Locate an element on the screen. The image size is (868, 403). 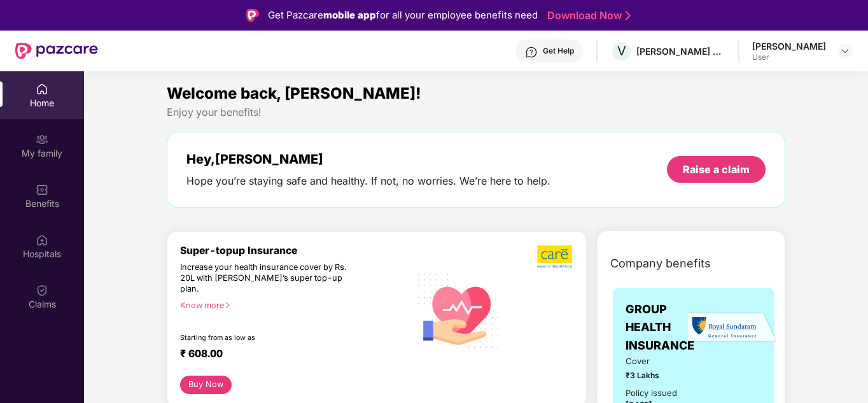
span: right is located at coordinates (227, 305).